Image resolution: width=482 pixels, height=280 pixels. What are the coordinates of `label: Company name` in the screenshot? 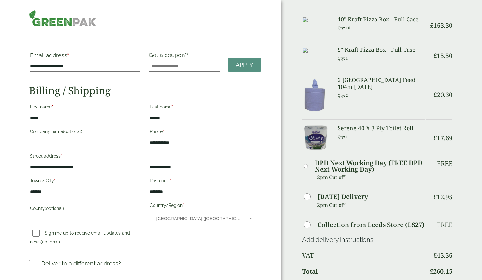 It's located at (85, 132).